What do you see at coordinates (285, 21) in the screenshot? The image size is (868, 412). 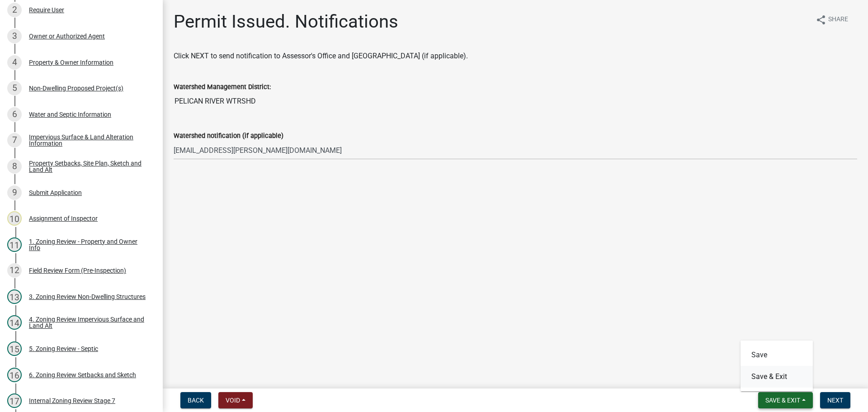 I see `h1: Permit Issued. Notifications` at bounding box center [285, 21].